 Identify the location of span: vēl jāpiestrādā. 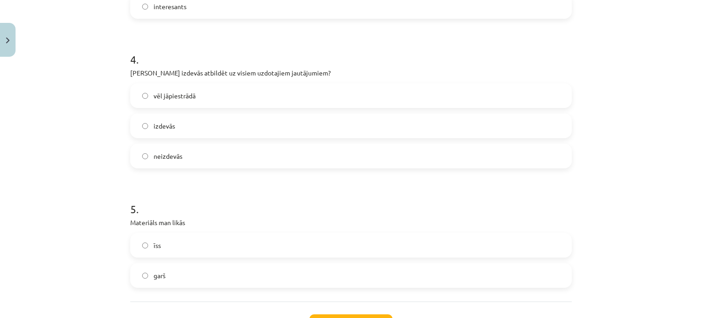
(175, 95).